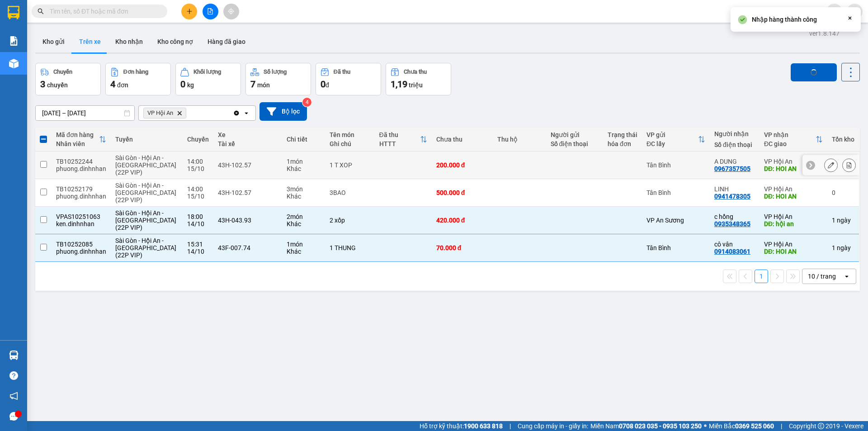 The image size is (868, 431). What do you see at coordinates (90, 42) in the screenshot?
I see `button: Trên xe` at bounding box center [90, 42].